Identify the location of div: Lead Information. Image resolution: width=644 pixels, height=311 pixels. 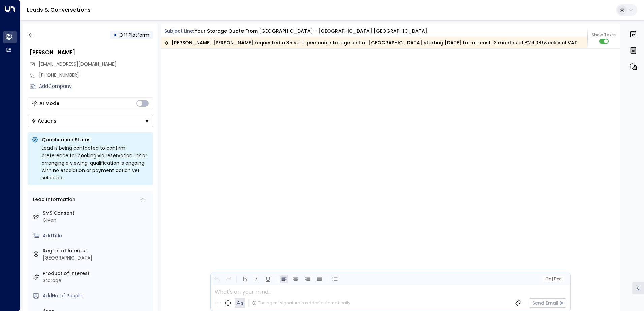
(53, 199).